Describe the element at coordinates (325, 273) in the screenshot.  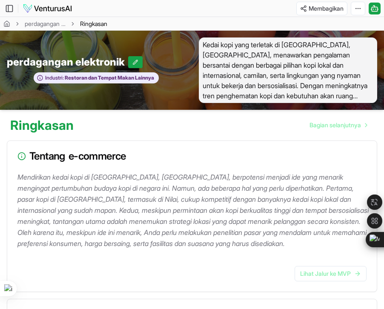
I see `font: Lihat Jalur ke MVP` at that location.